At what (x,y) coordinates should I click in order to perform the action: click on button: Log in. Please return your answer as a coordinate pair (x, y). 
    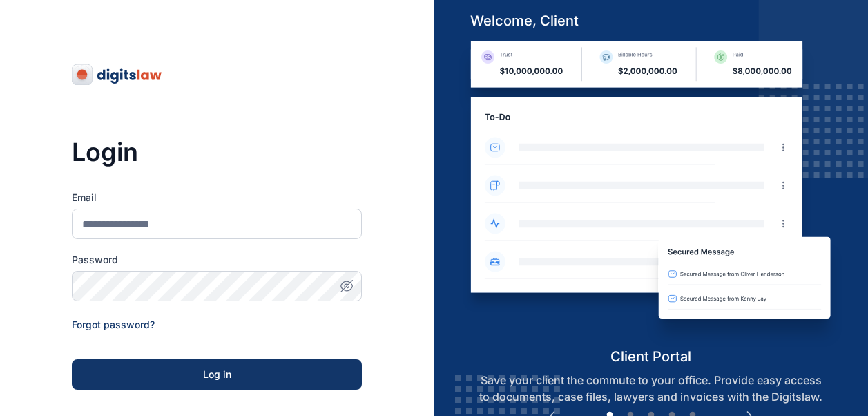
    Looking at the image, I should click on (217, 374).